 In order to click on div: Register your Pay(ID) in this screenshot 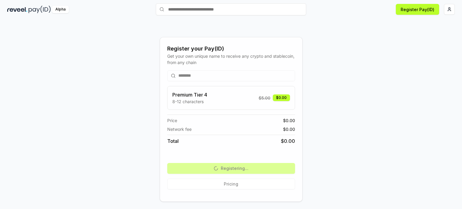, I will do `click(231, 49)`.